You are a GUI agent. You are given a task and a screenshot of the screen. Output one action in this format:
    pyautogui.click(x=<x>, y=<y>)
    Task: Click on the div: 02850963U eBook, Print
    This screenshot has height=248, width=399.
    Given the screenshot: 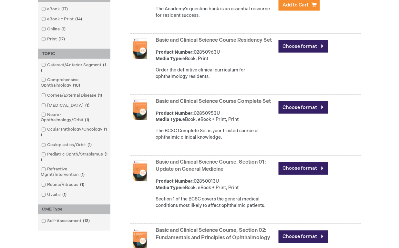 What is the action you would take?
    pyautogui.click(x=215, y=56)
    